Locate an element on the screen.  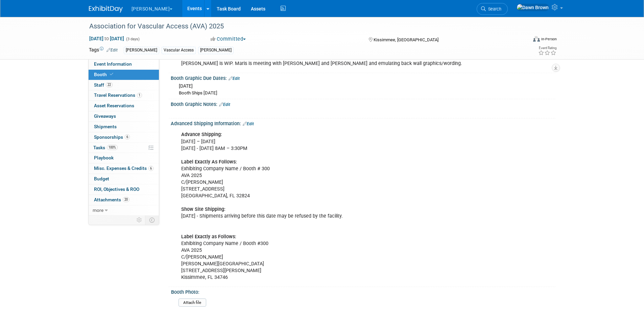
a: Event Information is located at coordinates (123, 65).